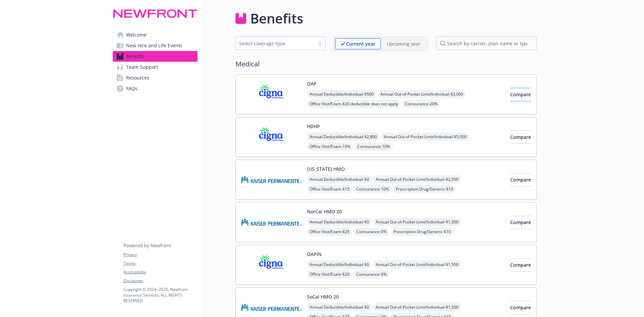  I want to click on a: Benefits, so click(155, 57).